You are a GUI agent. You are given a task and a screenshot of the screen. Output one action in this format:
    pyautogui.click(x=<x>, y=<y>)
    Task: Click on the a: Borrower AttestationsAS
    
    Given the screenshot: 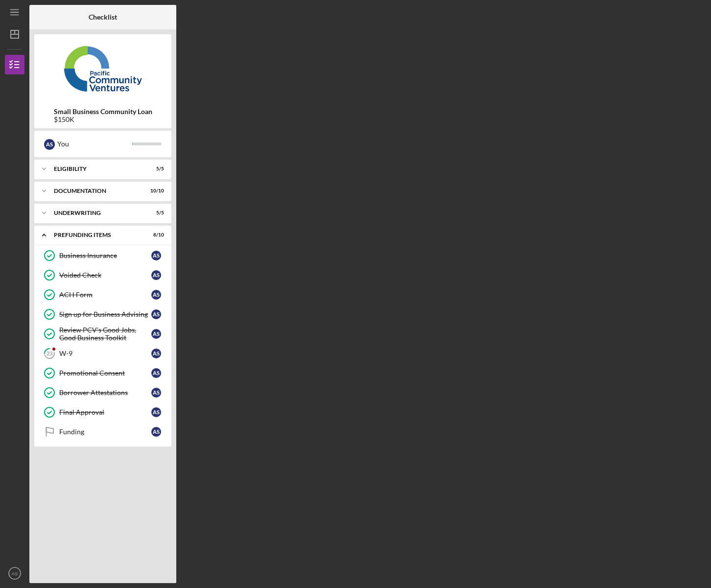 What is the action you would take?
    pyautogui.click(x=103, y=393)
    